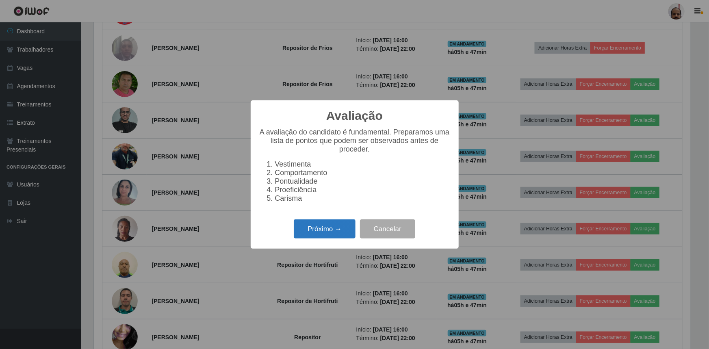  I want to click on button: Cancelar, so click(388, 229).